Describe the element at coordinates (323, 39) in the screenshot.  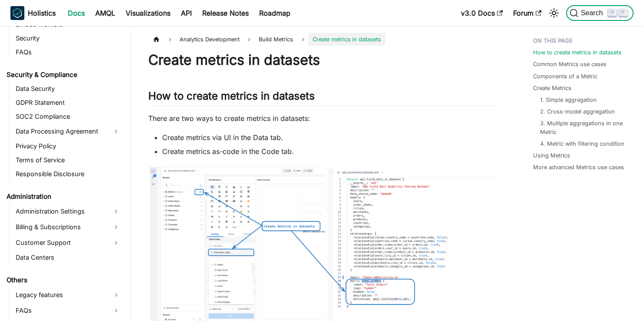
I see `nav: Breadcrumbs` at that location.